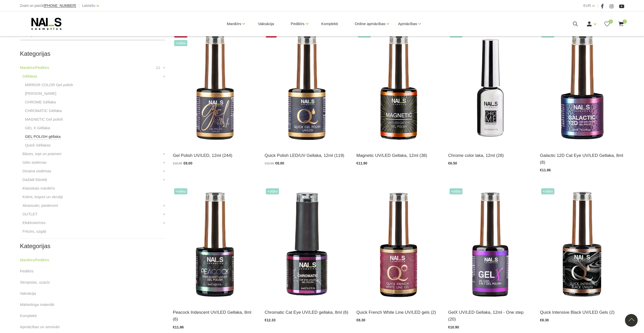  Describe the element at coordinates (158, 68) in the screenshot. I see `span: 11` at that location.